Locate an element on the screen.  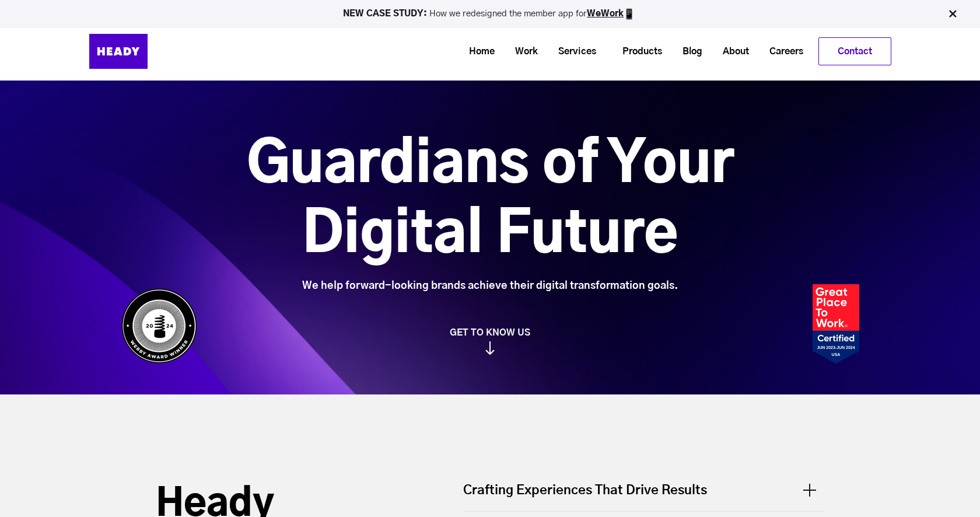
img: Heady_2023_Certification_Badge is located at coordinates (836, 324).